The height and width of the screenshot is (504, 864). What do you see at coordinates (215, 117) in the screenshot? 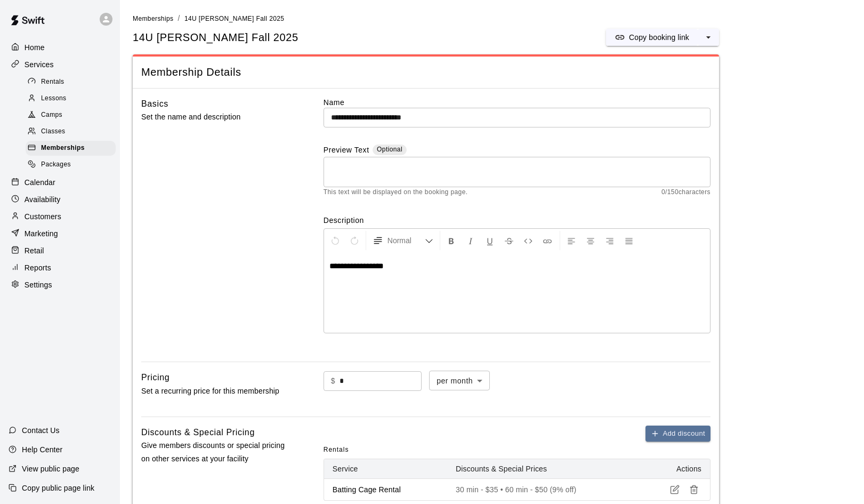
I see `p: Set the name and description` at bounding box center [215, 117].